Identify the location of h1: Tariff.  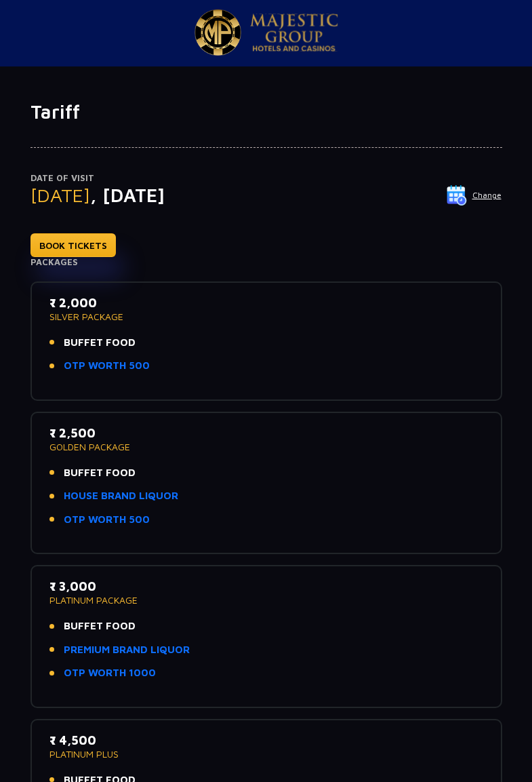
(266, 112).